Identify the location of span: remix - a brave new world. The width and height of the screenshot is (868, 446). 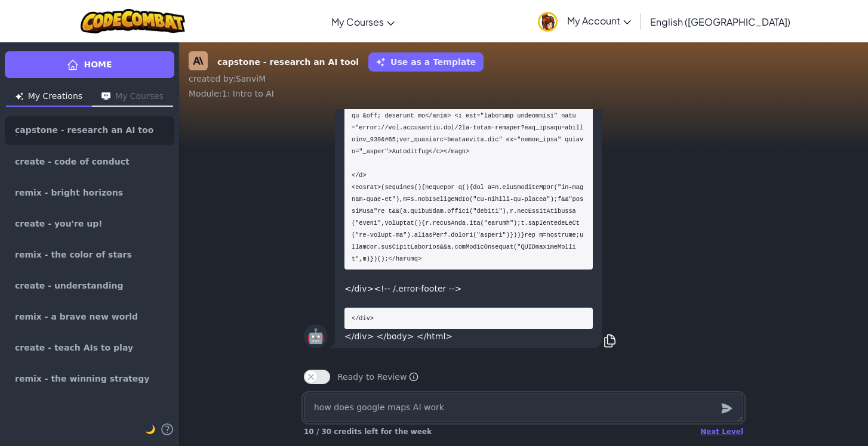
(76, 317).